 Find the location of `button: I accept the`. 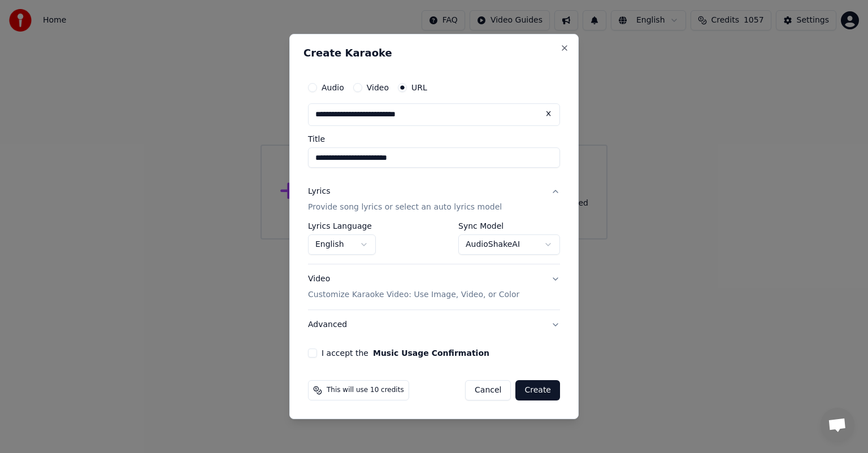

button: I accept the is located at coordinates (431, 353).